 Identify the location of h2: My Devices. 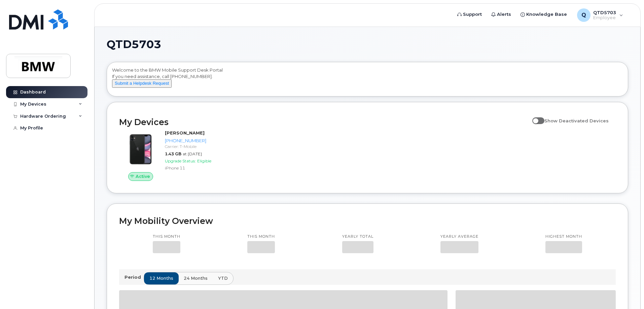
(324, 122).